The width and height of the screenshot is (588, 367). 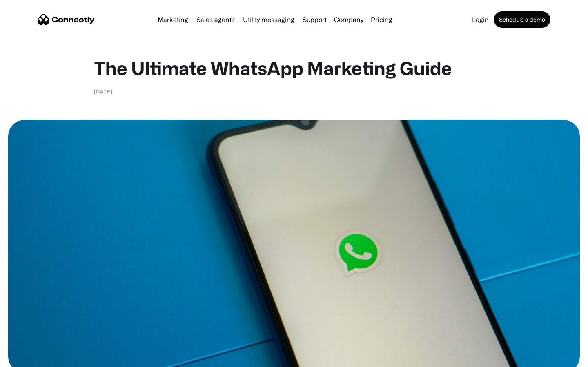 What do you see at coordinates (480, 19) in the screenshot?
I see `a: Login` at bounding box center [480, 19].